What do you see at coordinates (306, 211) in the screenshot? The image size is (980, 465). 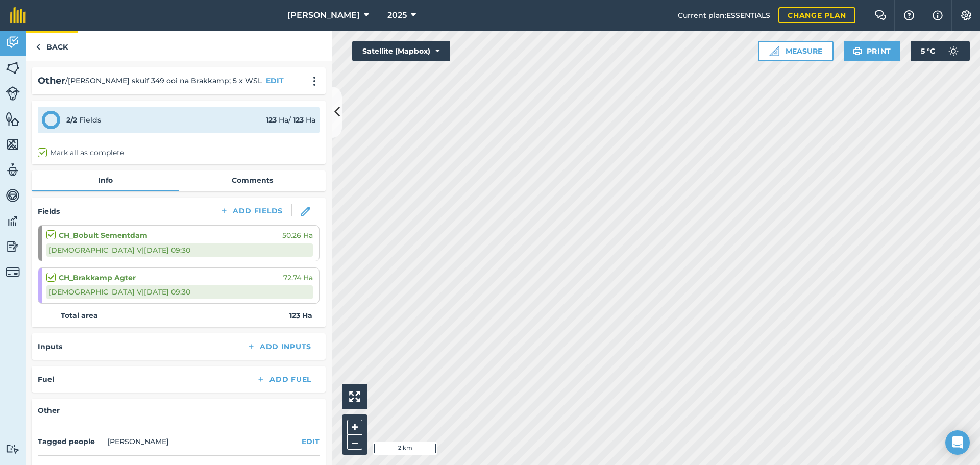 I see `img: svg+xml;base64,PHN2ZyB3aWR0aD0iMTgiIGhlaWdodD0iMTgiIHZpZXdCb3g9IjAgMCAxOCAxOCIgZmlsbD0ibm9uZSIgeG...` at bounding box center [306, 211].